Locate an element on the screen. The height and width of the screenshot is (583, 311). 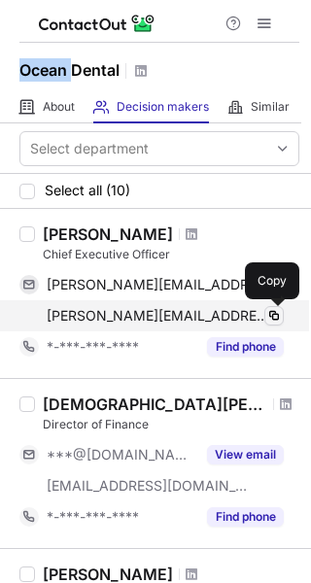
span: Decision makers is located at coordinates (162, 107).